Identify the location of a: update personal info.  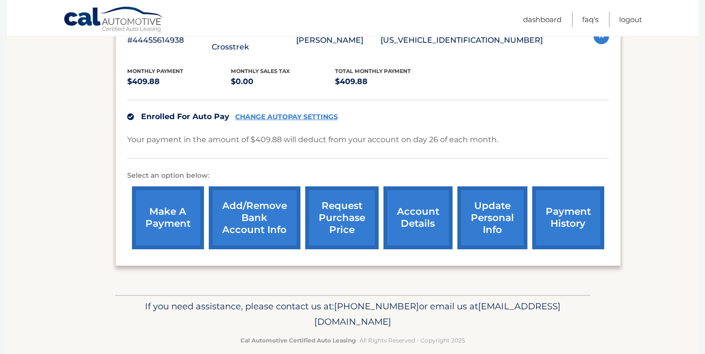
(493, 218).